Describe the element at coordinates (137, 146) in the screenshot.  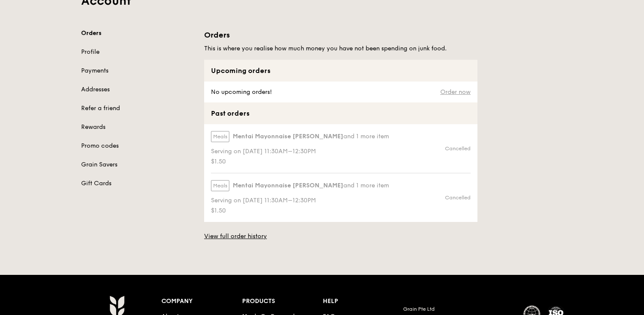
I see `a: Promo codes` at that location.